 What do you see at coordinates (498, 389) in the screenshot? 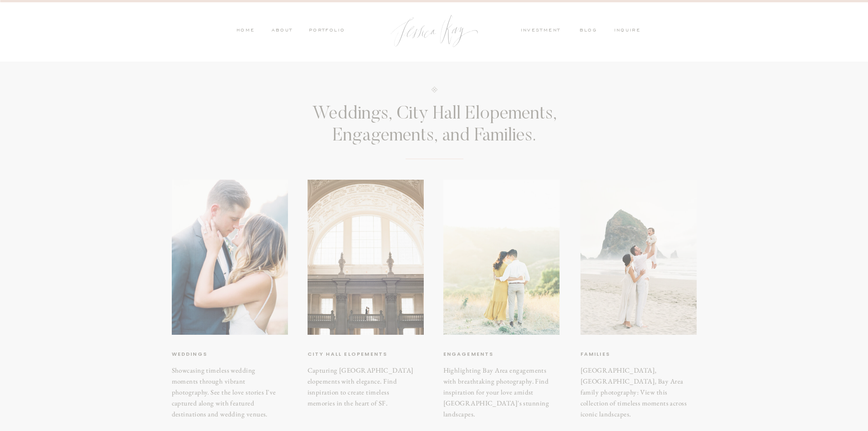
I see `h3: Highlighting Bay Area engagements with breathtaking photography. Find inspiration for your love a...` at bounding box center [498, 389].